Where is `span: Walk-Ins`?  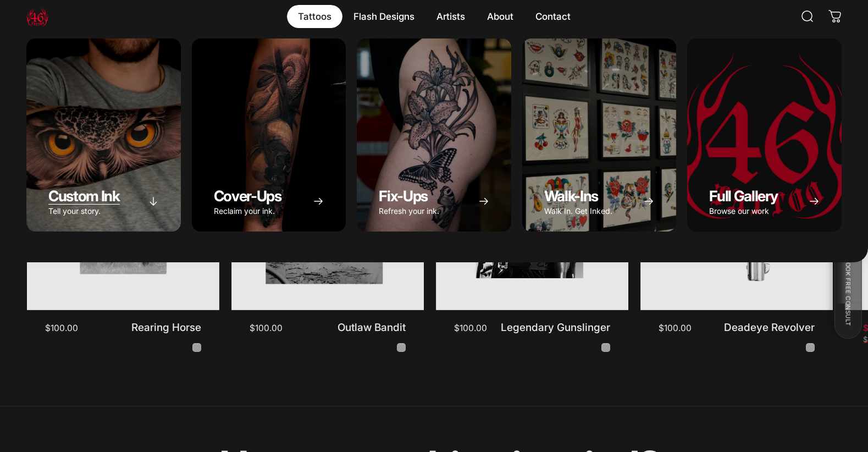 span: Walk-Ins is located at coordinates (572, 195).